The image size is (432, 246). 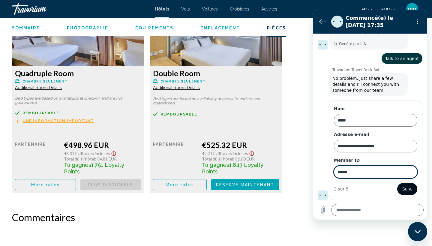 What do you see at coordinates (245, 185) in the screenshot?
I see `span: Reserve maintenant` at bounding box center [245, 185].